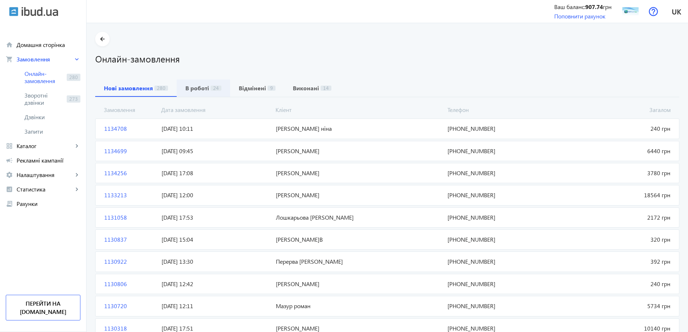 Image resolution: width=688 pixels, height=332 pixels. Describe the element at coordinates (52, 117) in the screenshot. I see `span: Дзвінки` at that location.